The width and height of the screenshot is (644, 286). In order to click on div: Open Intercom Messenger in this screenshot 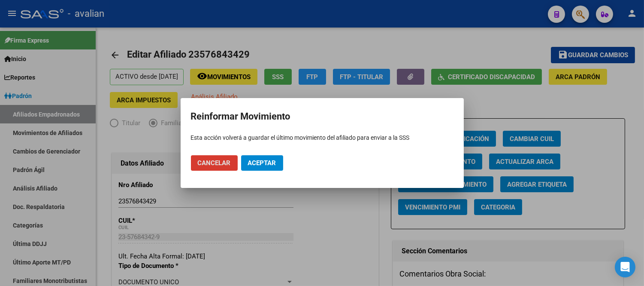, I will do `click(625, 267)`.